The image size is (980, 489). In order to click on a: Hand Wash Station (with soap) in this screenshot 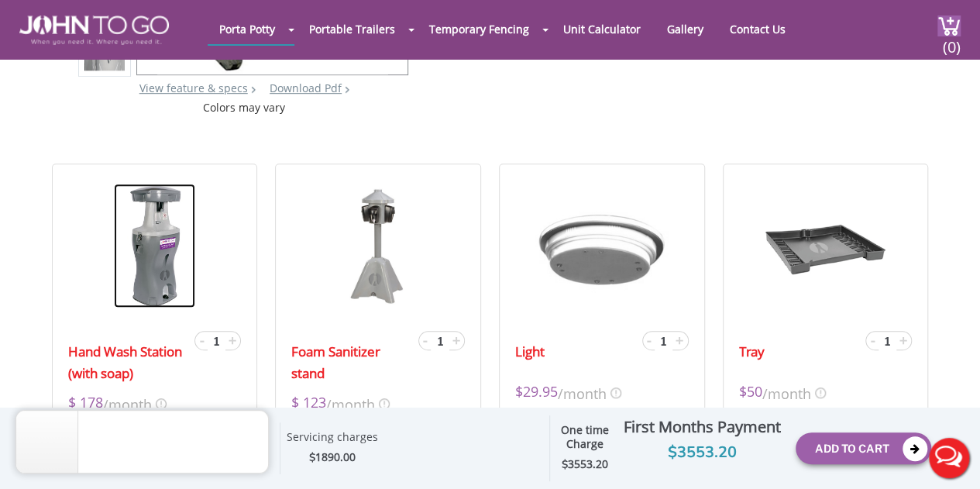, I will do `click(130, 362)`.